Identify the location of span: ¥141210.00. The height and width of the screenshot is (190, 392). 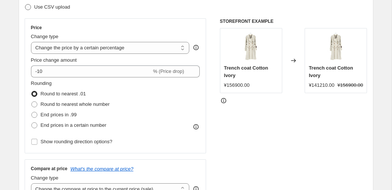
(322, 85).